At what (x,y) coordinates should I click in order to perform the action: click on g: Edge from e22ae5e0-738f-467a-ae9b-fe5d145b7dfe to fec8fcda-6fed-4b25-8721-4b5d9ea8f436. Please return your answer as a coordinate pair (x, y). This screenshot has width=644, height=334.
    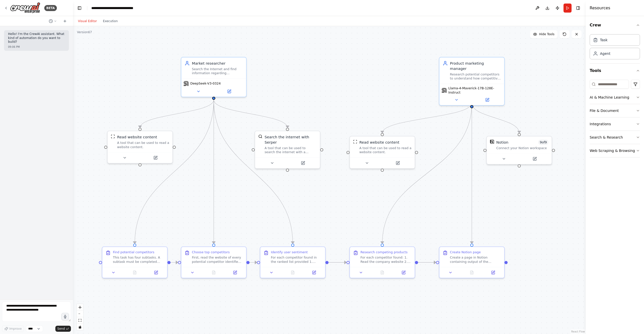
    Looking at the image, I should click on (495, 118).